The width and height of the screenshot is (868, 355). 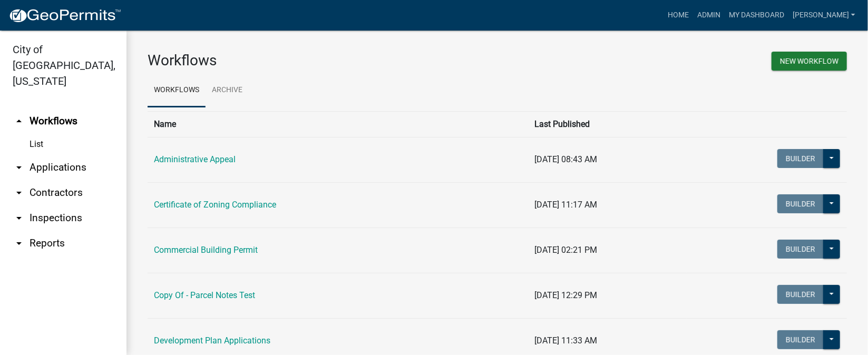 I want to click on a: Workflows, so click(x=176, y=91).